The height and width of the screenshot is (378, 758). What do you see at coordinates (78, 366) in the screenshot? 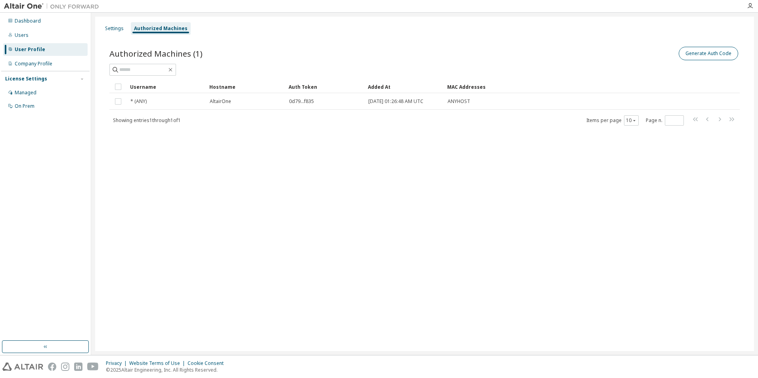
I see `img: linkedin.svg` at bounding box center [78, 366].